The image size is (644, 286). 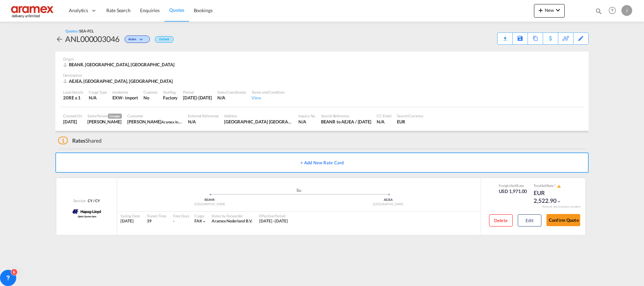 What do you see at coordinates (80, 31) in the screenshot?
I see `div: Quotes /SEA-FCL` at bounding box center [80, 31].